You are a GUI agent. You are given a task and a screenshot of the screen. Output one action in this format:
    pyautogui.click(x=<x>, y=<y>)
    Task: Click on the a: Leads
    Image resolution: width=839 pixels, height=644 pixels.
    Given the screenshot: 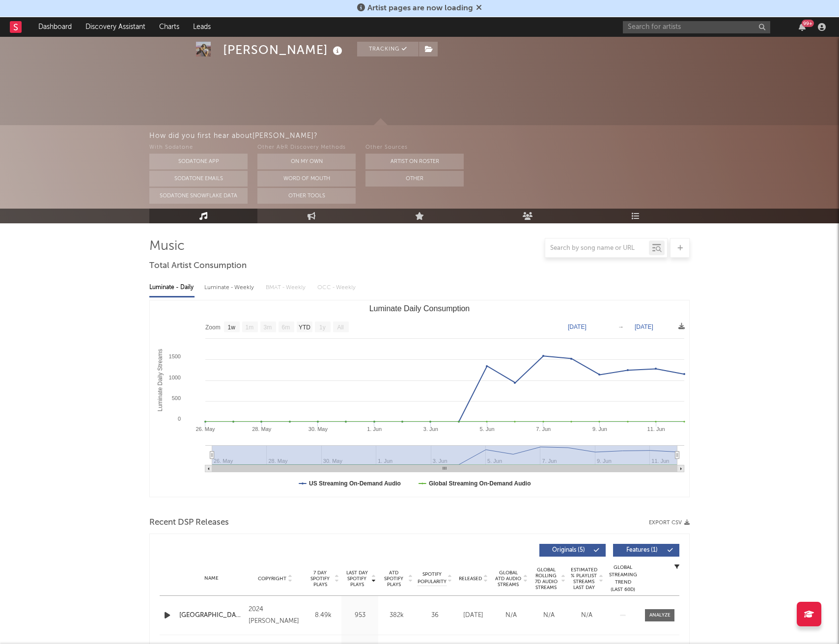 What is the action you would take?
    pyautogui.click(x=202, y=27)
    